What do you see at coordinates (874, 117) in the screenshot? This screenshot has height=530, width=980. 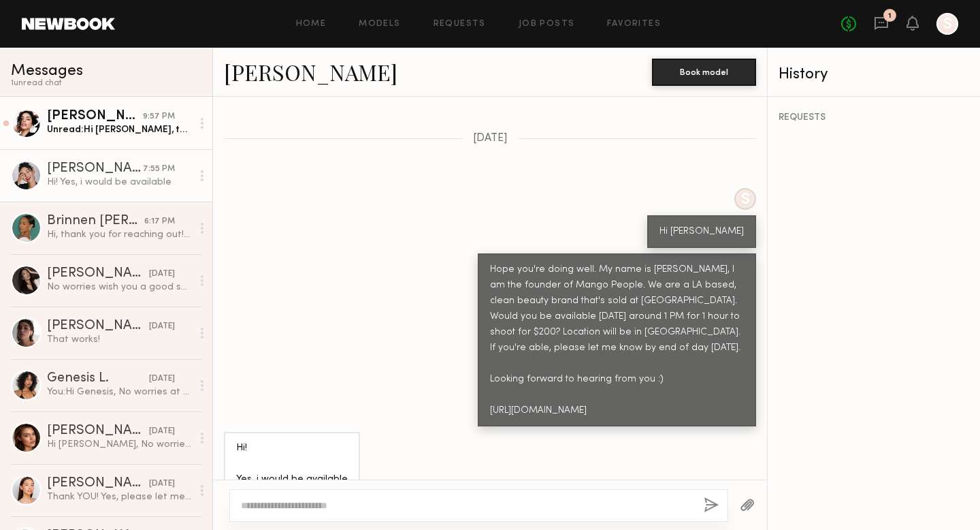 I see `div: REQUESTS` at bounding box center [874, 117].